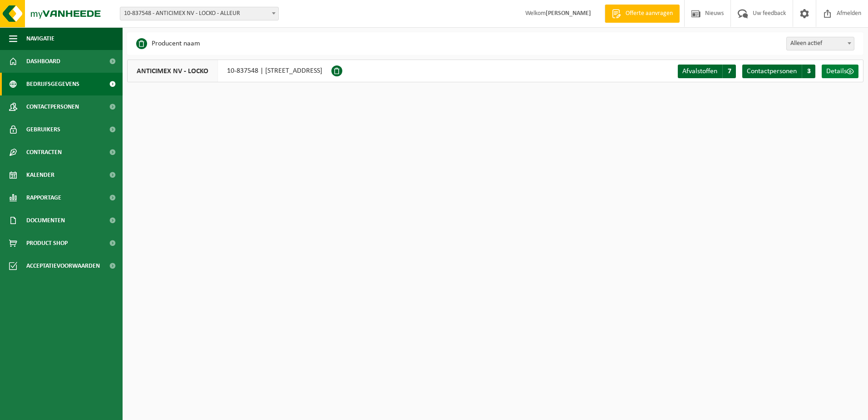  Describe the element at coordinates (43, 130) in the screenshot. I see `span: Gebruikers` at that location.